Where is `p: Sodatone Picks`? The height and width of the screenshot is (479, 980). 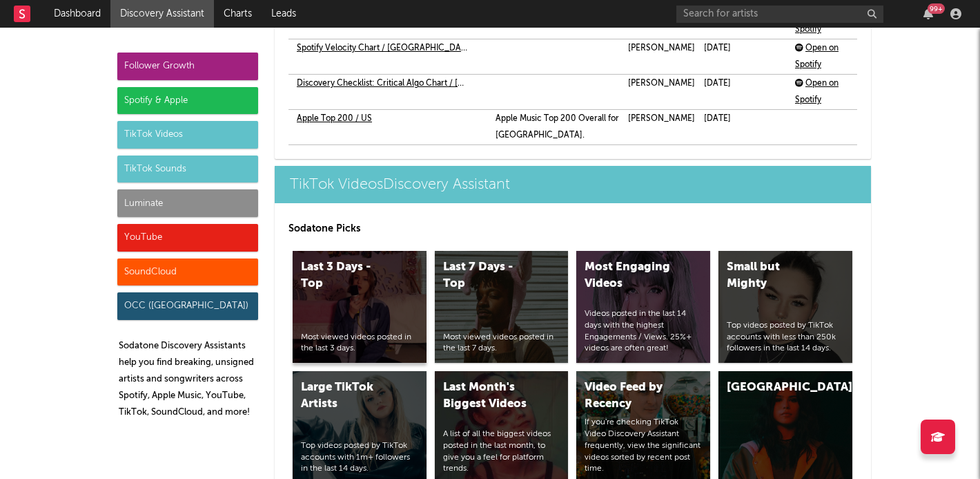 p: Sodatone Picks is located at coordinates (572, 229).